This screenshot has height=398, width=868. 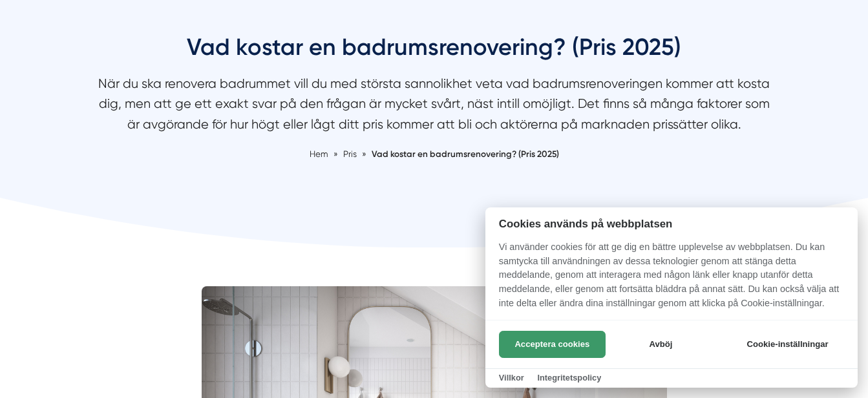 What do you see at coordinates (661, 344) in the screenshot?
I see `button: Avböj` at bounding box center [661, 344].